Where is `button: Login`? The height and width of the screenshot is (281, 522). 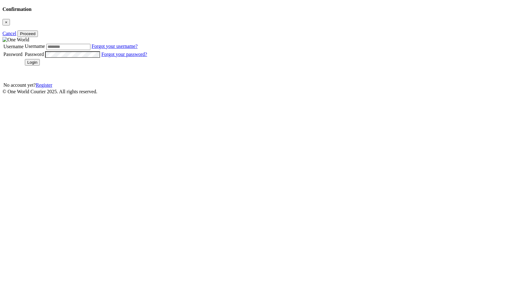 button: Login is located at coordinates (32, 62).